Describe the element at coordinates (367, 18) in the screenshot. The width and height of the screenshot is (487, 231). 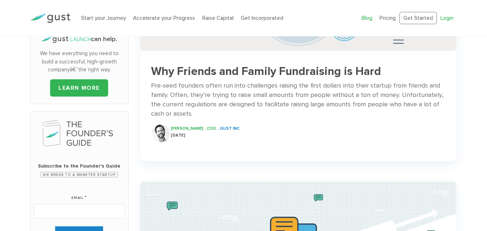
I see `a: Blog` at that location.